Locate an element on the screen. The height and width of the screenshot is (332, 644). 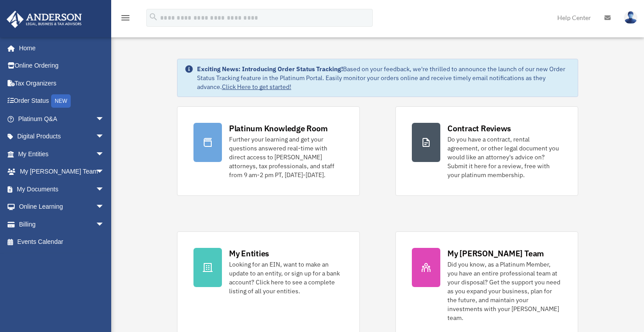
a: Events Calendar is located at coordinates (62, 242).